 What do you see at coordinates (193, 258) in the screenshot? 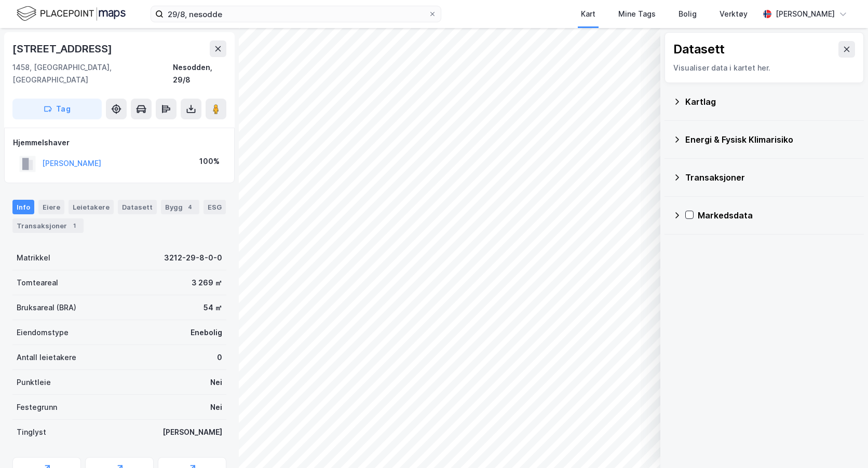
I see `div: 3212-29-8-0-0` at bounding box center [193, 258].